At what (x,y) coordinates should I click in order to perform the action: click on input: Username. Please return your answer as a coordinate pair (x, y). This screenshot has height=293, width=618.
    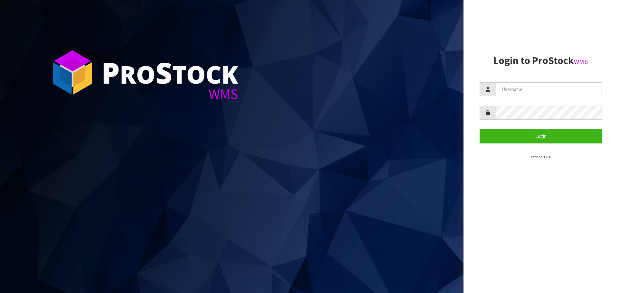
    Looking at the image, I should click on (548, 89).